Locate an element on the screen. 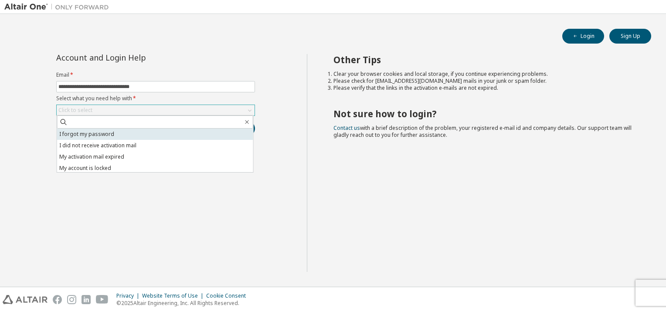 Image resolution: width=666 pixels, height=312 pixels. img: altair_logo.svg is located at coordinates (25, 299).